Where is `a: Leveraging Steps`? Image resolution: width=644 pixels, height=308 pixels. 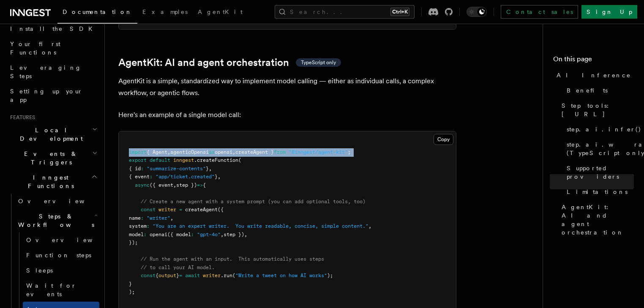
a: Leveraging Steps is located at coordinates (53, 72).